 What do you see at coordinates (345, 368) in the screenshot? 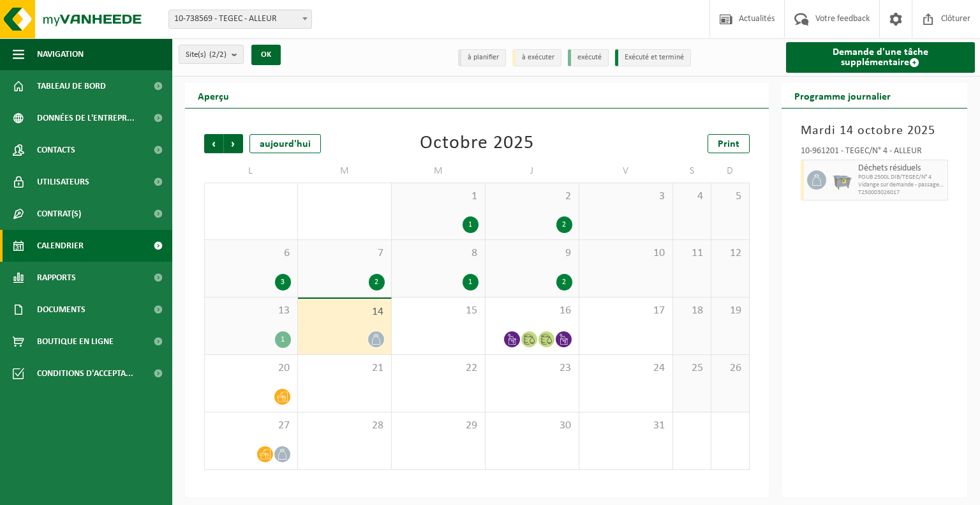
I see `span: 21` at bounding box center [345, 368].